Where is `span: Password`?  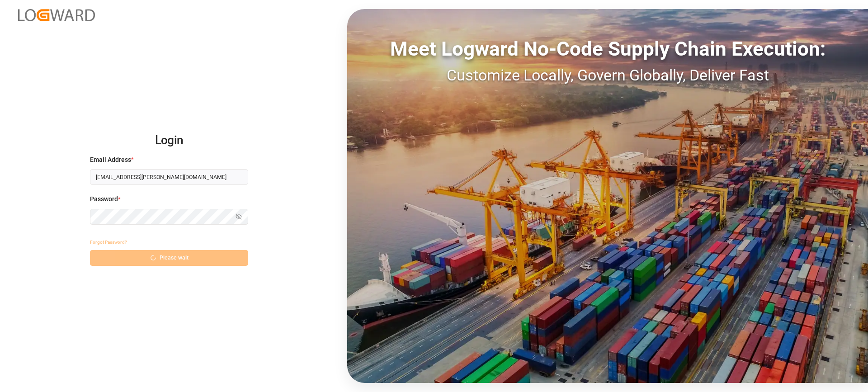 span: Password is located at coordinates (104, 199).